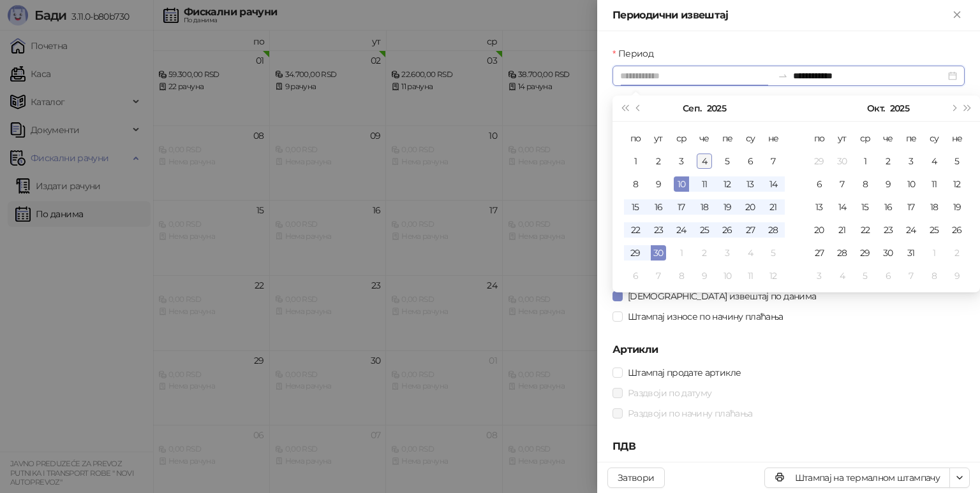 The image size is (980, 493). I want to click on button: Штампај на термалном штампачу, so click(856, 478).